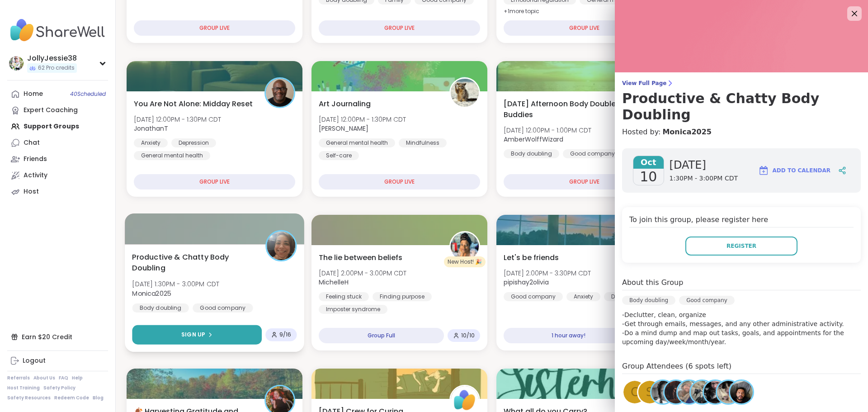 This screenshot has width=868, height=412. I want to click on span: s, so click(649, 392).